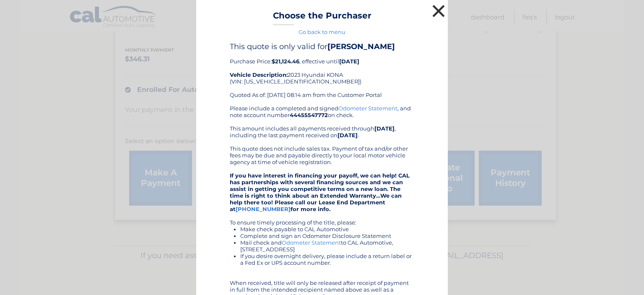  What do you see at coordinates (322, 18) in the screenshot?
I see `h3: Choose the Purchaser` at bounding box center [322, 18].